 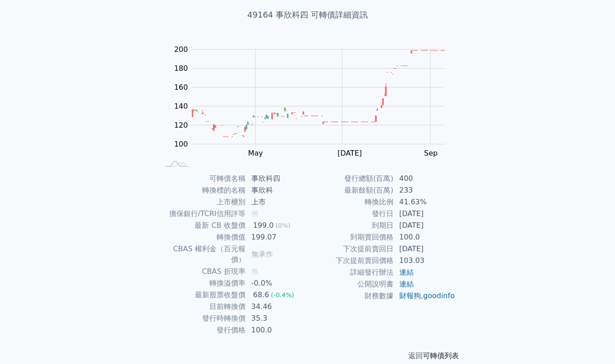 What do you see at coordinates (318, 93) in the screenshot?
I see `g: Series` at bounding box center [318, 93].